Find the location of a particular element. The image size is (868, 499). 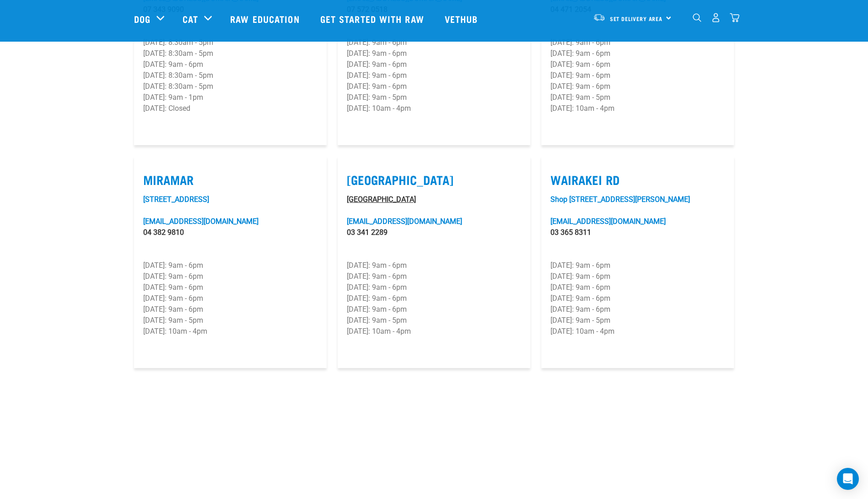

label: Wairakei Rd is located at coordinates (638, 179).